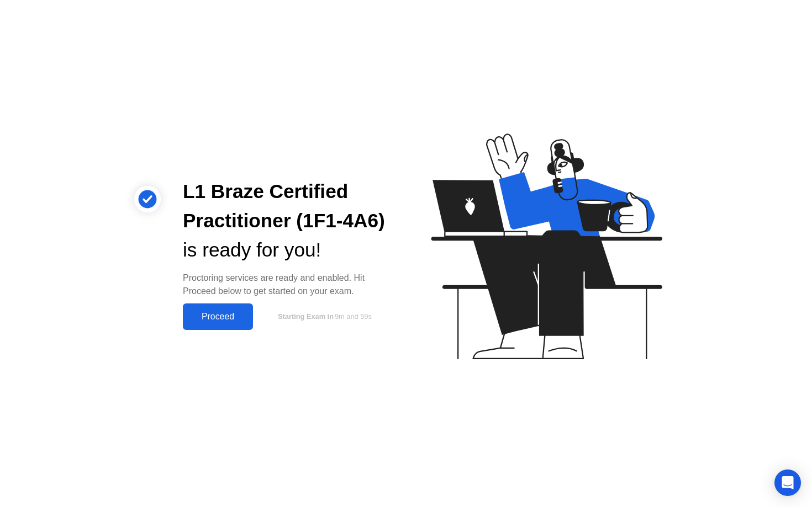 Image resolution: width=812 pixels, height=507 pixels. Describe the element at coordinates (353, 316) in the screenshot. I see `span: 9m and 59s` at that location.